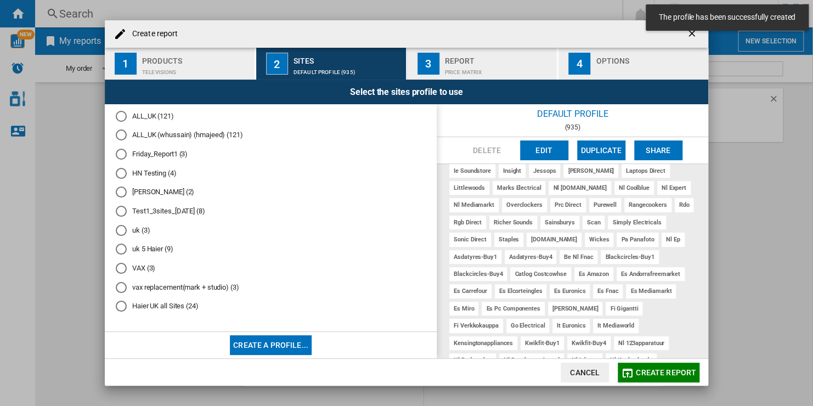 This screenshot has height=406, width=813. Describe the element at coordinates (544, 171) in the screenshot. I see `div: jessops` at that location.